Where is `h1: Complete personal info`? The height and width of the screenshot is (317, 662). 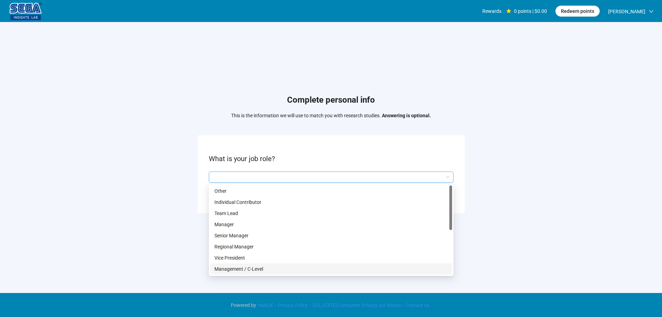
h1: Complete personal info is located at coordinates (331, 100).